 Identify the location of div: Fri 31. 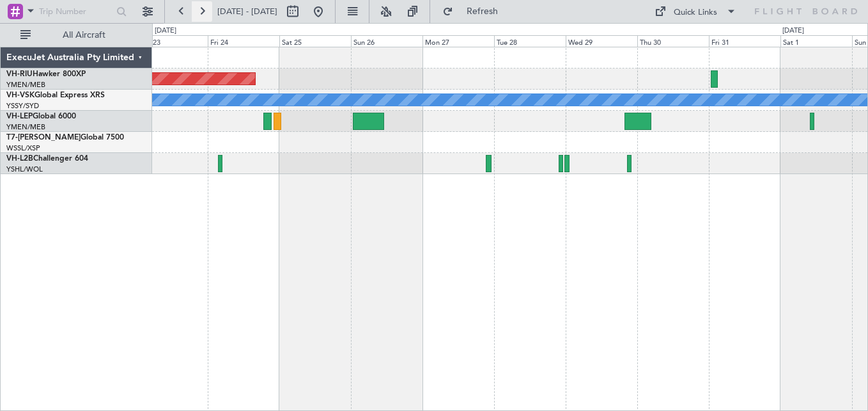
(745, 41).